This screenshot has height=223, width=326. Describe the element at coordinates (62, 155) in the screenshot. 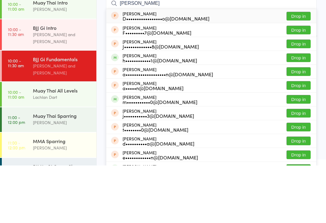

I see `div: Lachlan Dart` at that location.